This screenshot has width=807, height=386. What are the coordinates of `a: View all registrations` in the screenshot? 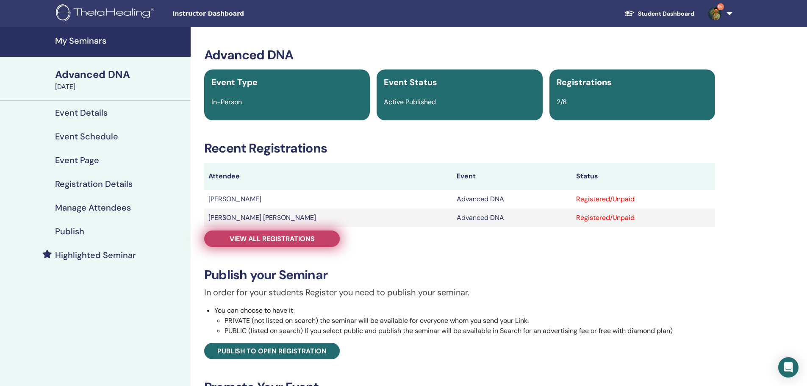 It's located at (272, 239).